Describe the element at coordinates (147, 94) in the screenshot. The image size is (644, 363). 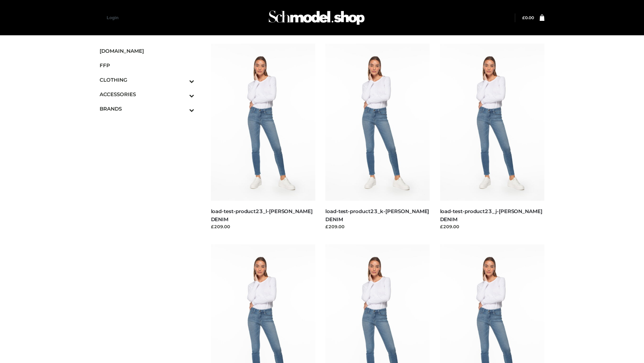
I see `a: ACCESSORIESToggle Submenu` at that location.